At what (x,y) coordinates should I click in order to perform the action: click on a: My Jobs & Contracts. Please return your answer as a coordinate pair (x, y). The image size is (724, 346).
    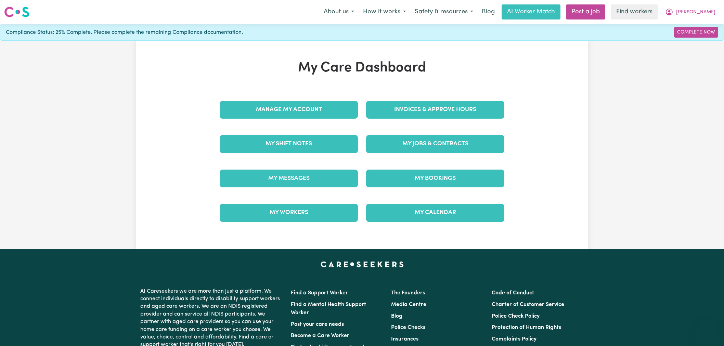
    Looking at the image, I should click on (435, 144).